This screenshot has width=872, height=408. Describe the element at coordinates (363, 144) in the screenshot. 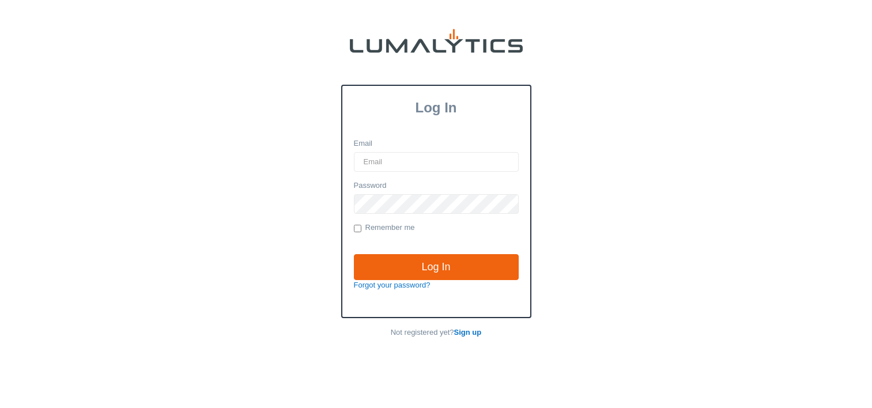

I see `label: Email` at that location.